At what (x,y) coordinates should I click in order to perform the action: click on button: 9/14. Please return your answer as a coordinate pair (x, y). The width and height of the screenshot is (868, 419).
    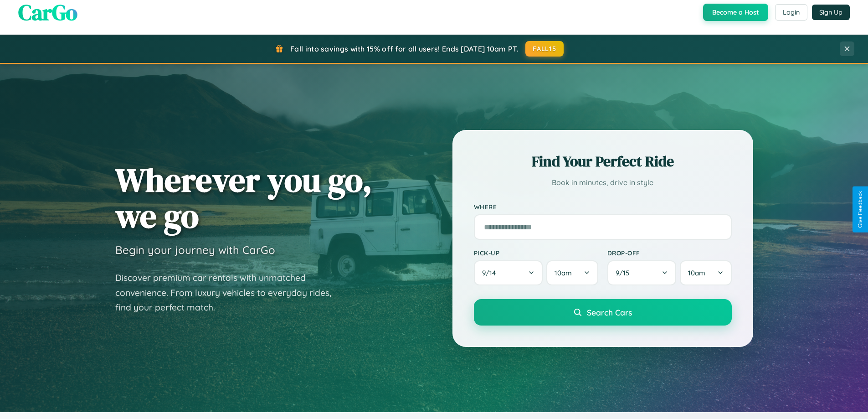
    Looking at the image, I should click on (509, 272).